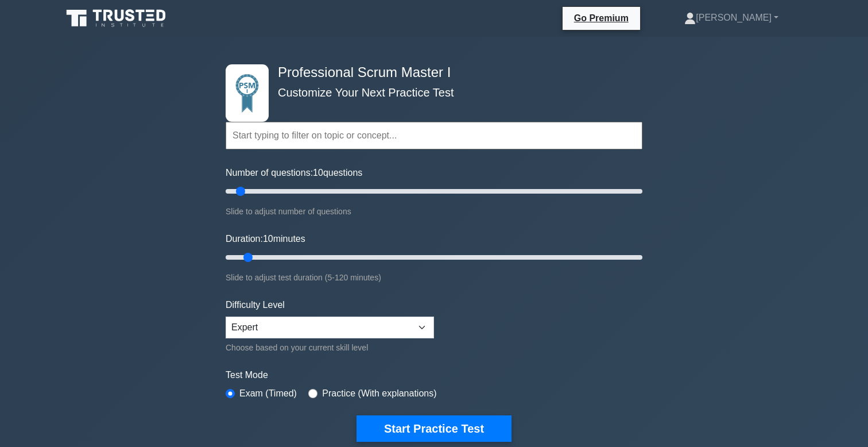 The width and height of the screenshot is (868, 447). What do you see at coordinates (434, 375) in the screenshot?
I see `label: Test Mode` at bounding box center [434, 375].